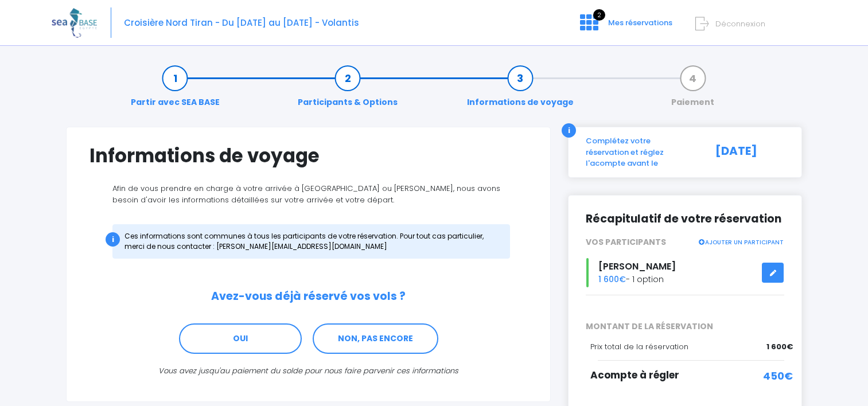 Image resolution: width=868 pixels, height=406 pixels. What do you see at coordinates (311, 241) in the screenshot?
I see `div: Ces informations sont communes à tous les participants de votre réservation. Pour tout cas partic...` at bounding box center [311, 241].